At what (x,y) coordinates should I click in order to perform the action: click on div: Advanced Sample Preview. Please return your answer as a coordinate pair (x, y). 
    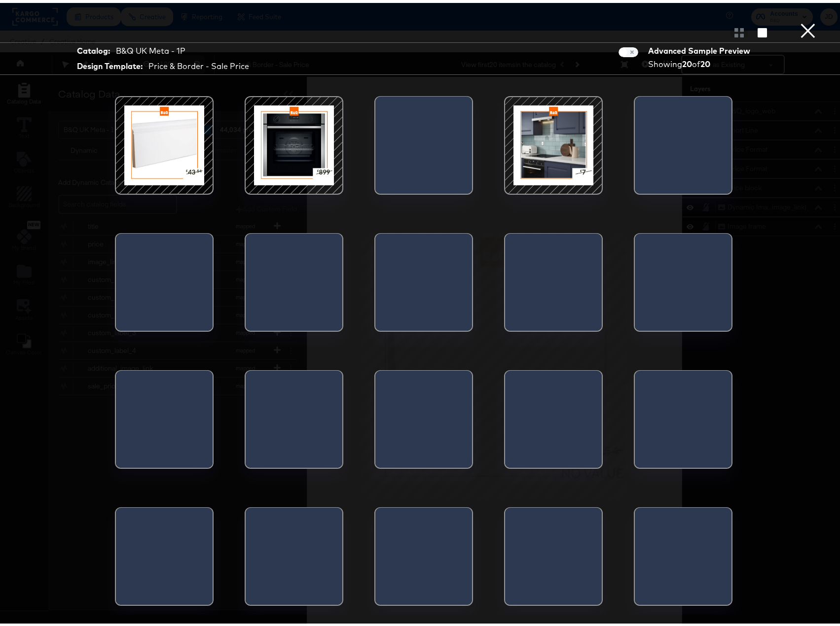
    Looking at the image, I should click on (701, 47).